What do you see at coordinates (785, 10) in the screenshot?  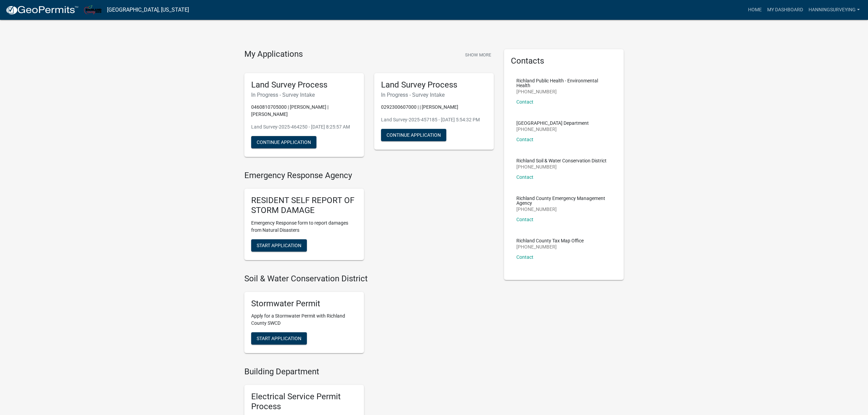 I see `a: My Dashboard` at bounding box center [785, 10].